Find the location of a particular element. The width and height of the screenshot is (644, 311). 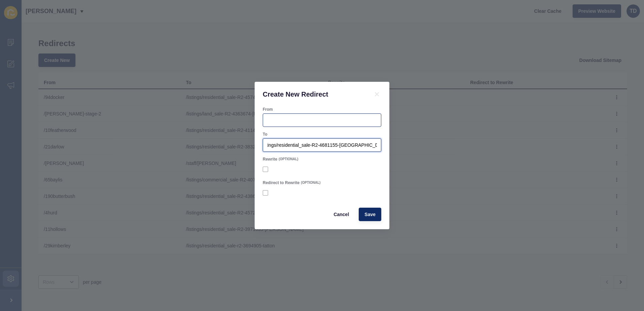

span: Save is located at coordinates (370, 215).